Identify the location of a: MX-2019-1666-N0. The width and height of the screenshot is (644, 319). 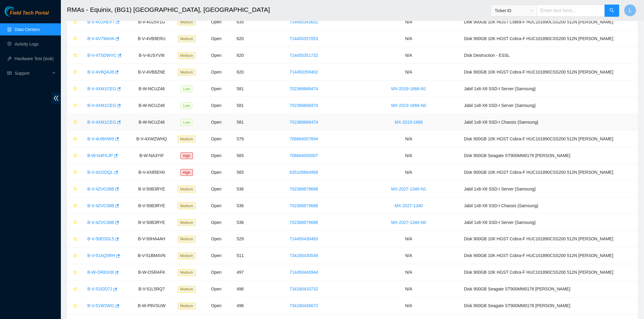
(409, 105).